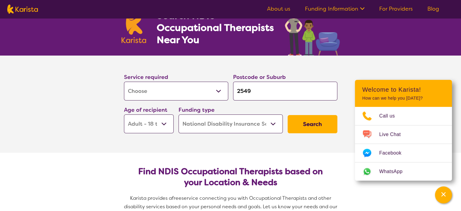 This screenshot has width=461, height=211. What do you see at coordinates (259, 77) in the screenshot?
I see `label: Postcode or Suburb` at bounding box center [259, 77].